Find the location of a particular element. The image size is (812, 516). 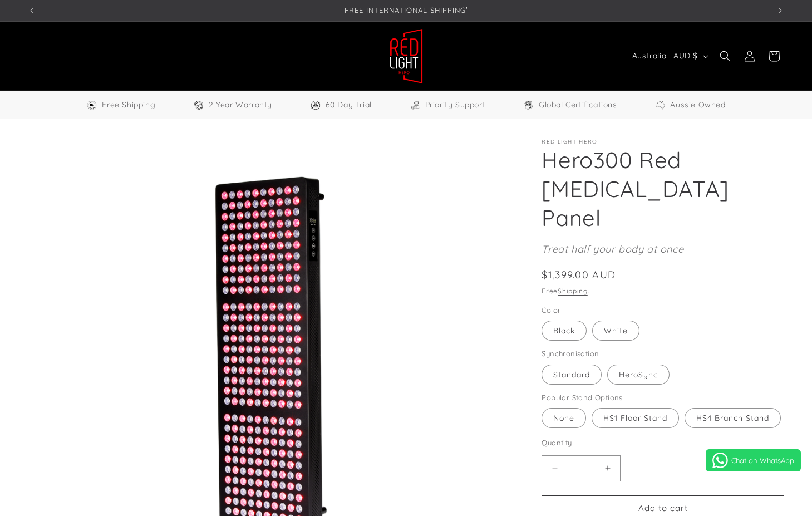

button: Australia | AUD $ is located at coordinates (669, 56).